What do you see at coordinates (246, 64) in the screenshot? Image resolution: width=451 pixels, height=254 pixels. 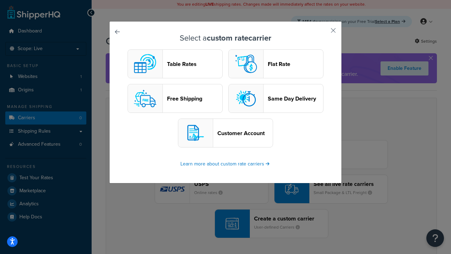 I see `img: flat logo` at bounding box center [246, 64].